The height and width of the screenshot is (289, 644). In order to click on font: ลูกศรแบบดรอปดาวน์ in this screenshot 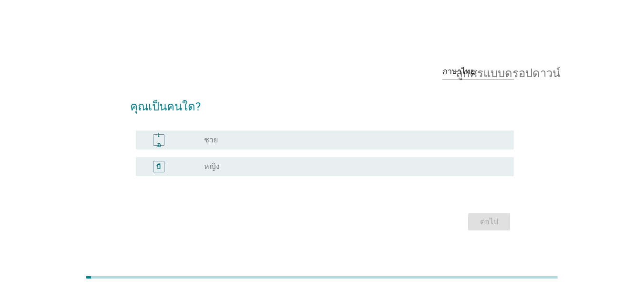, I will do `click(508, 71)`.